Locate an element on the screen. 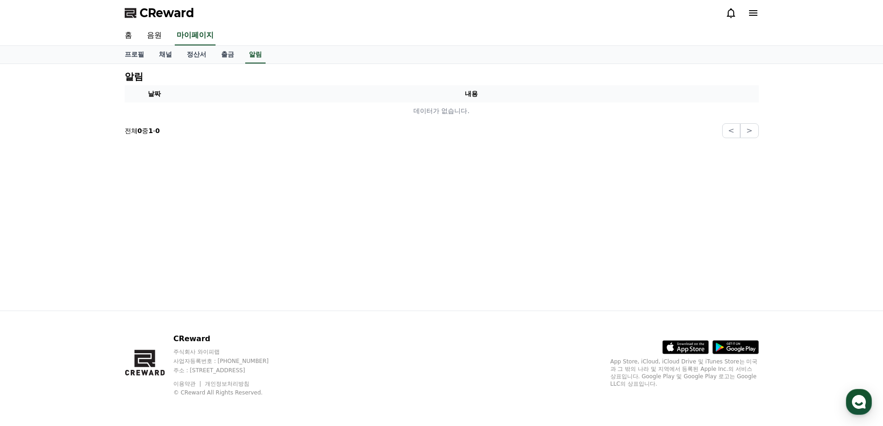 This screenshot has height=426, width=883. h4: 알림 is located at coordinates (134, 76).